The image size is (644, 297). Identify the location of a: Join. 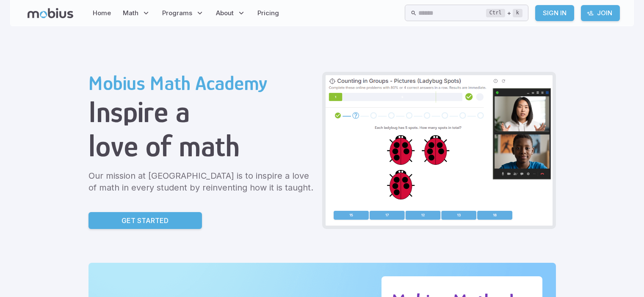
(600, 13).